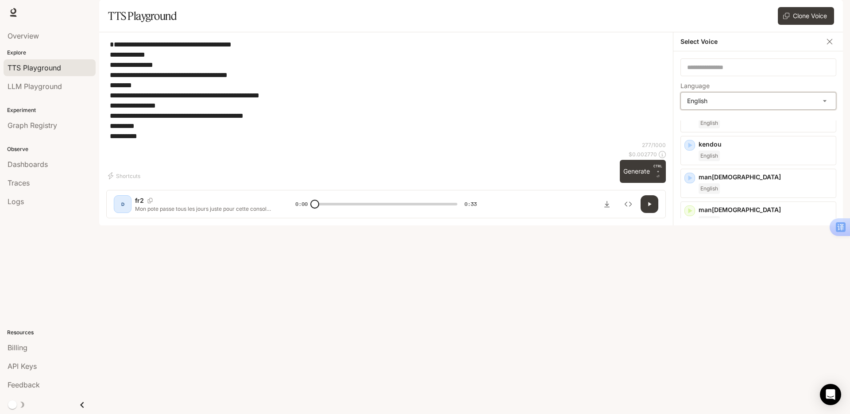 The image size is (850, 414). What do you see at coordinates (695, 86) in the screenshot?
I see `p: Language` at bounding box center [695, 86].